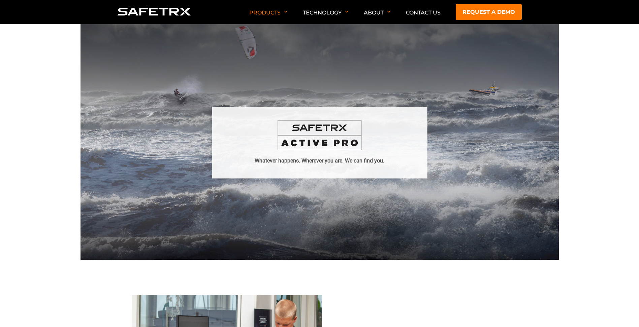 This screenshot has width=639, height=327. I want to click on img: Logo SafeTrx, so click(154, 11).